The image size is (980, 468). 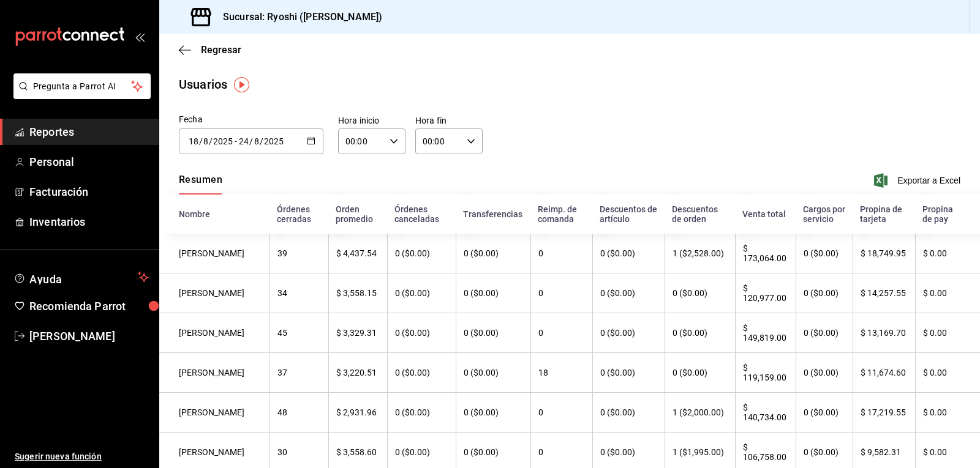 What do you see at coordinates (765, 373) in the screenshot?
I see `th: $ 119,159.00` at bounding box center [765, 373].